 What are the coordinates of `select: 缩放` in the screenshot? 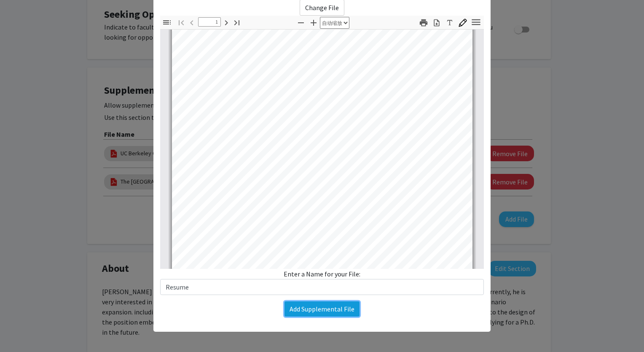 It's located at (335, 23).